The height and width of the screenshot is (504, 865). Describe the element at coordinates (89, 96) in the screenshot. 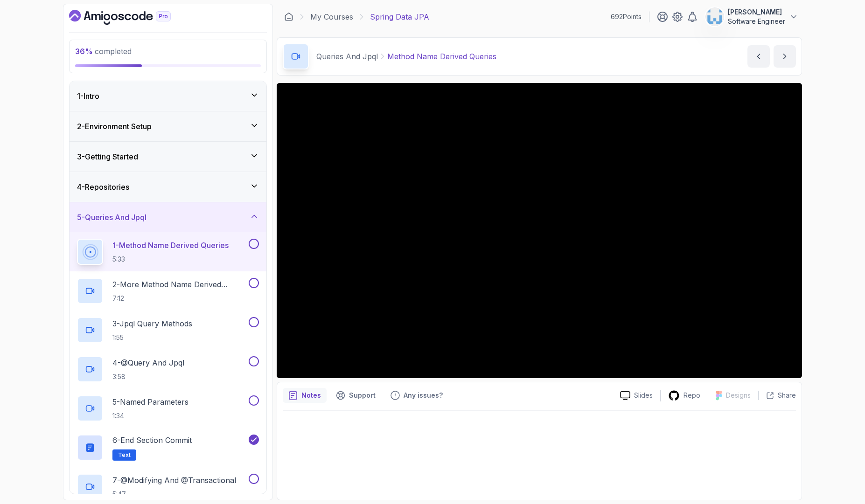

I see `h3: 1 - Intro` at that location.